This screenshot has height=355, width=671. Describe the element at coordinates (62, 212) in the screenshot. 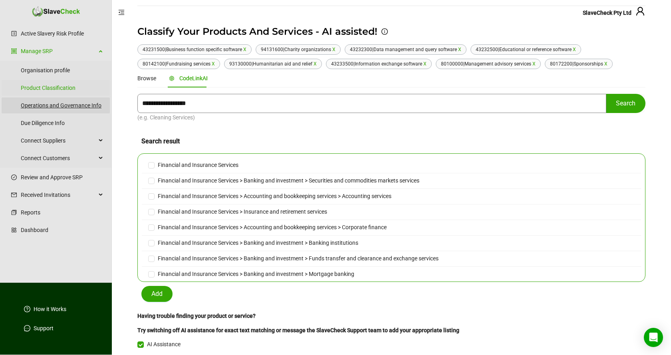

I see `a: Reports` at that location.